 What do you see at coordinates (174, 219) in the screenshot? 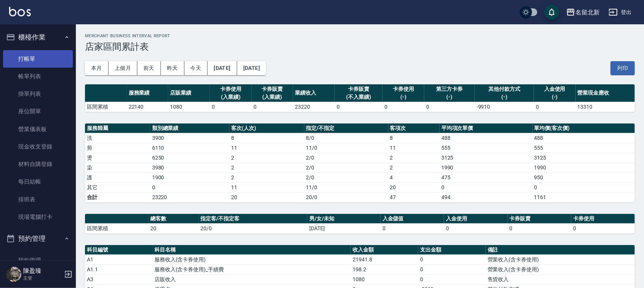
I see `th: 總客數` at bounding box center [174, 219].